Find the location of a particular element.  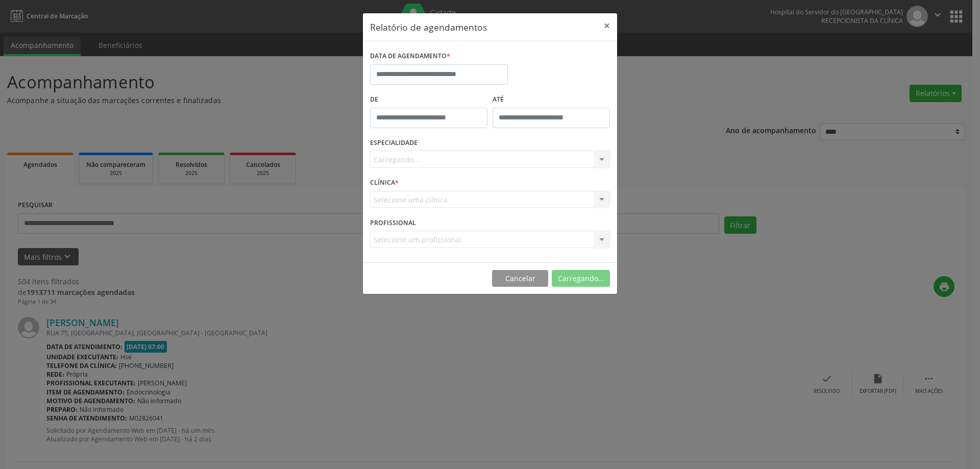

h5: Relatório de agendamentos is located at coordinates (428, 27).